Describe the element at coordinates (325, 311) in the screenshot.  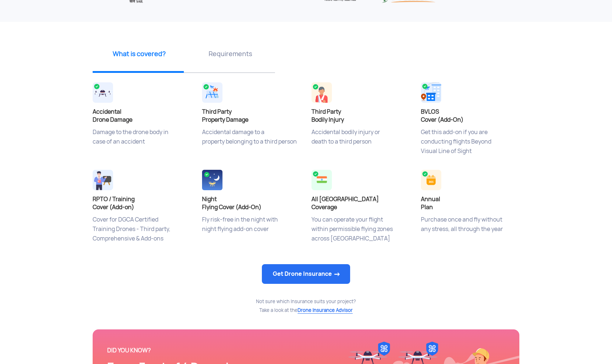
I see `span: Drone Insurance Advisor` at that location.